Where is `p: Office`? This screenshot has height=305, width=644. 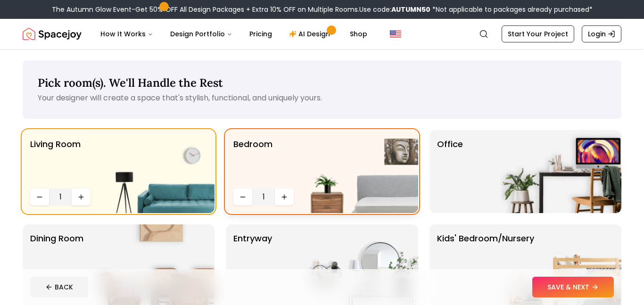
p: Office is located at coordinates (449, 172).